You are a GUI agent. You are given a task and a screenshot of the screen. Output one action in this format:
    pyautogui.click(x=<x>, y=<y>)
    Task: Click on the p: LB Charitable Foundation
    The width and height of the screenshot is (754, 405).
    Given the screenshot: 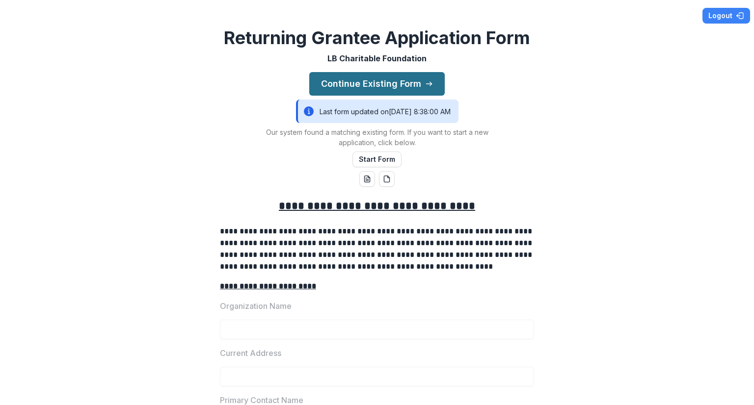 What is the action you would take?
    pyautogui.click(x=377, y=58)
    